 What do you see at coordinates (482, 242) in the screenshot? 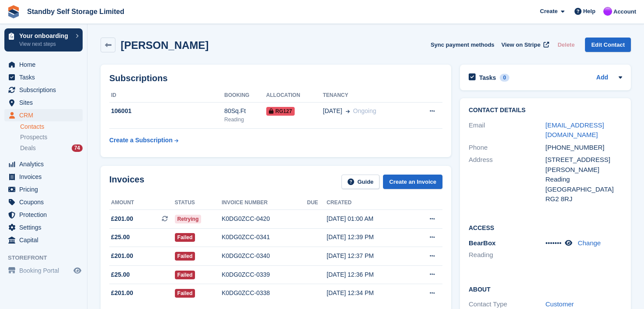
I see `span: BearBox` at bounding box center [482, 242].